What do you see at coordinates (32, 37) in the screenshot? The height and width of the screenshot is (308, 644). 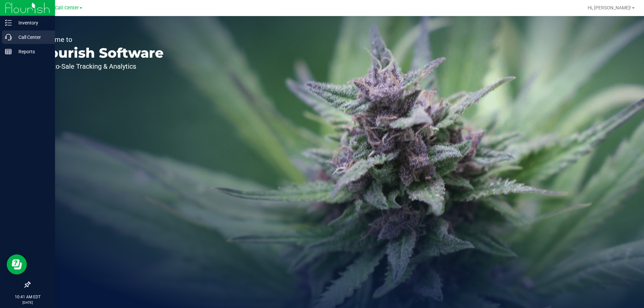 I see `p: Call Center` at bounding box center [32, 37].